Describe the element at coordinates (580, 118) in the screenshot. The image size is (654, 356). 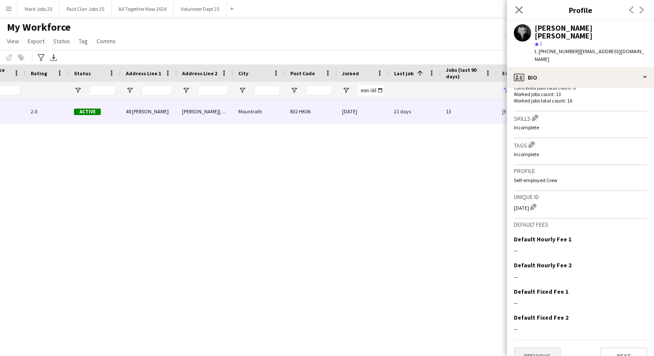
I see `h3: Skills` at that location.